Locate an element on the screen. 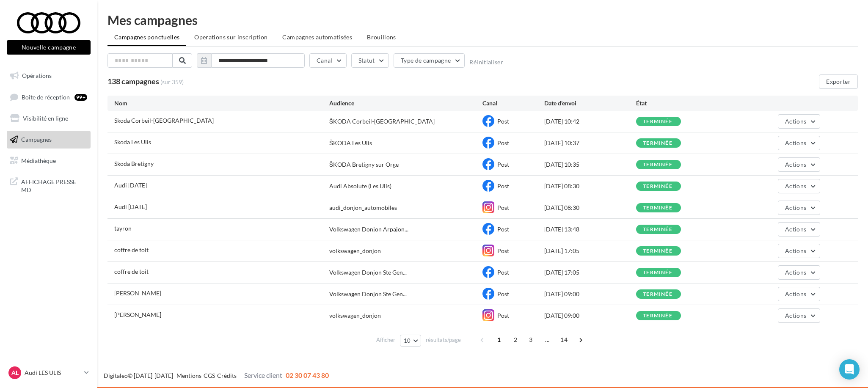 The width and height of the screenshot is (868, 388). span: tayron is located at coordinates (123, 228).